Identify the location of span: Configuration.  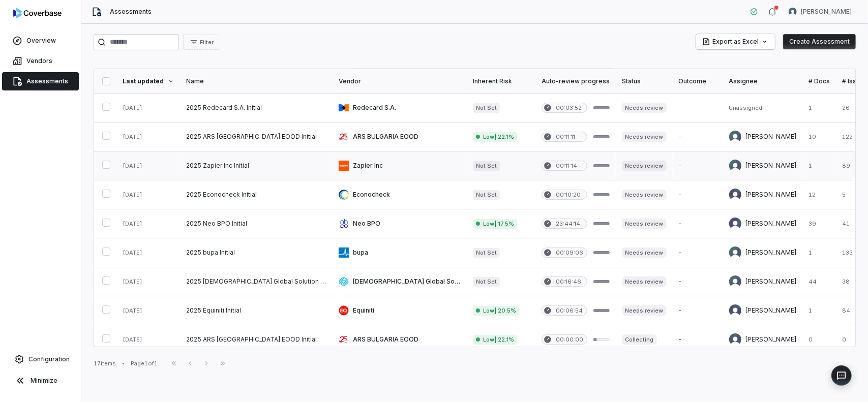
(49, 359).